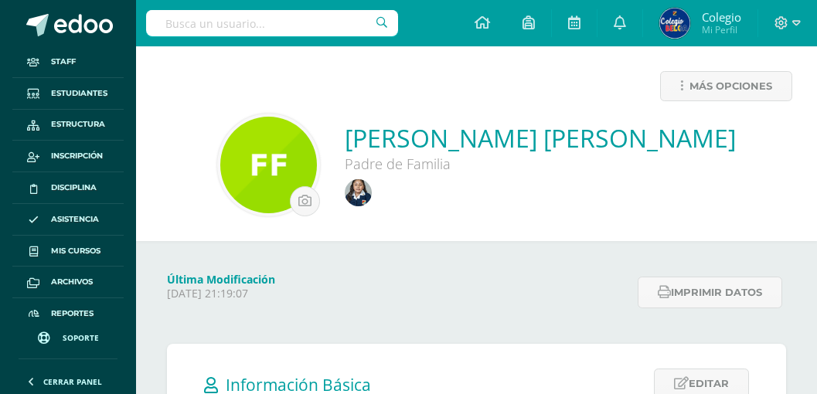 Image resolution: width=817 pixels, height=394 pixels. Describe the element at coordinates (80, 338) in the screenshot. I see `span: Soporte` at that location.